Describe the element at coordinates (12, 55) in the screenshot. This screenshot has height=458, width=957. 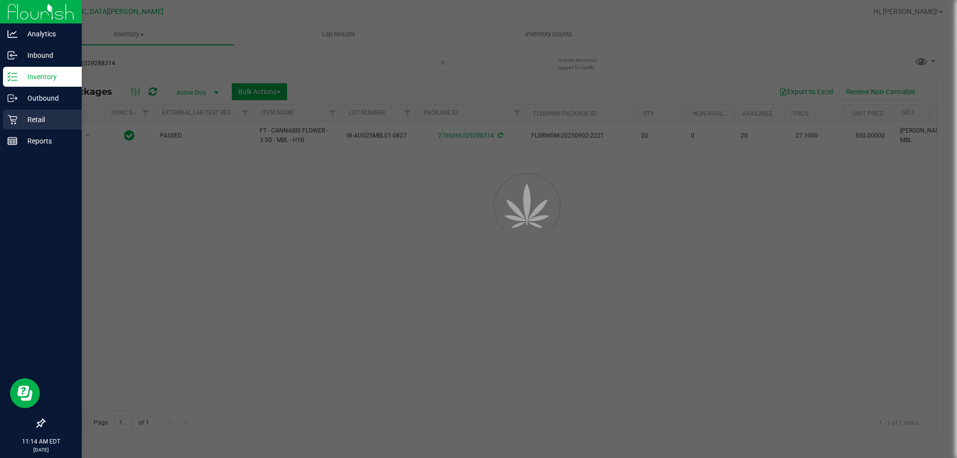
I see `inline-svg: Inbound` at that location.